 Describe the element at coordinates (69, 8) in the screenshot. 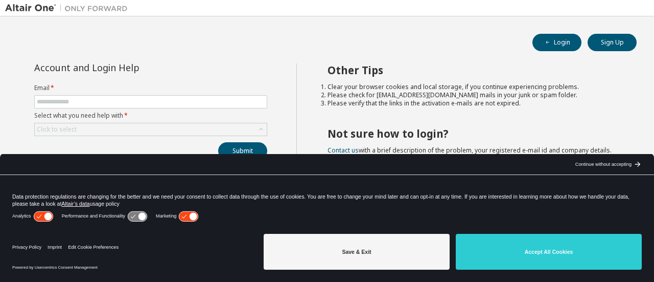

I see `img: Altair One` at that location.